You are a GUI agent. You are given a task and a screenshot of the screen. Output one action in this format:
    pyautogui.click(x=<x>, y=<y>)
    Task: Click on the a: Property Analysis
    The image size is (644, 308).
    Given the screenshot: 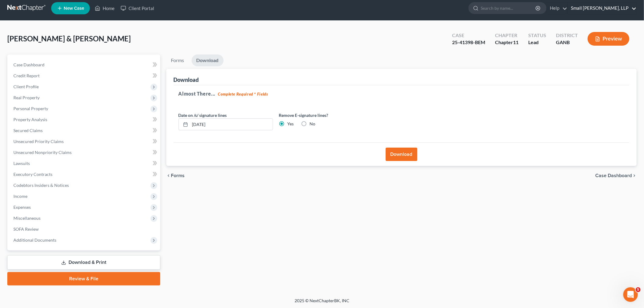 What is the action you would take?
    pyautogui.click(x=85, y=119)
    